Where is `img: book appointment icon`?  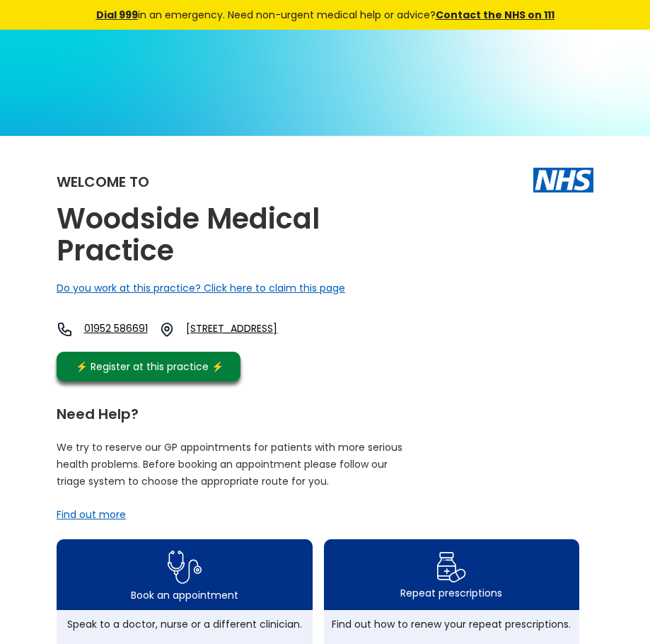 img: book appointment icon is located at coordinates (185, 567).